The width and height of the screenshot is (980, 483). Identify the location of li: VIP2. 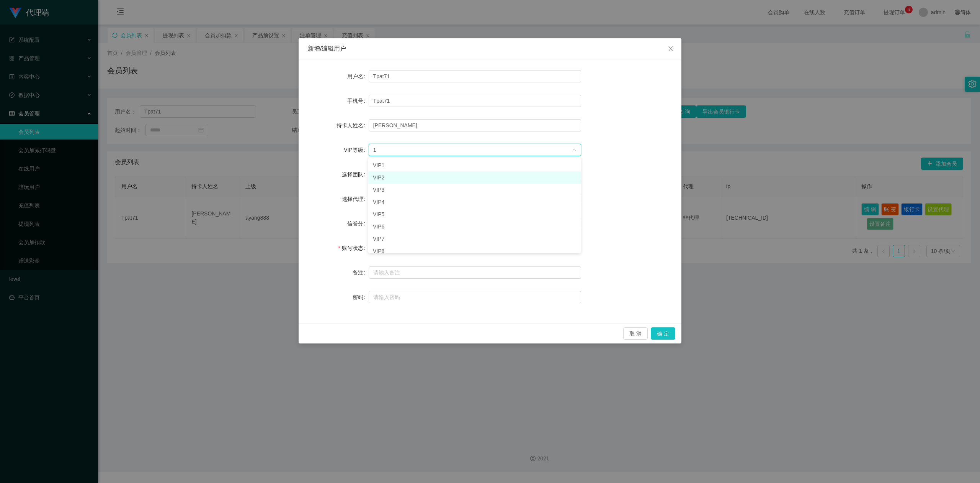
(475, 178).